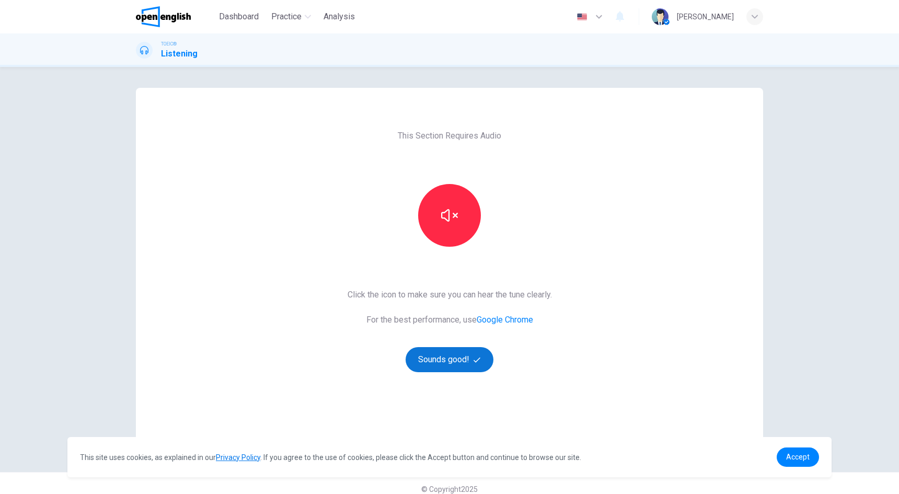 This screenshot has height=494, width=899. I want to click on h1: Listening, so click(179, 54).